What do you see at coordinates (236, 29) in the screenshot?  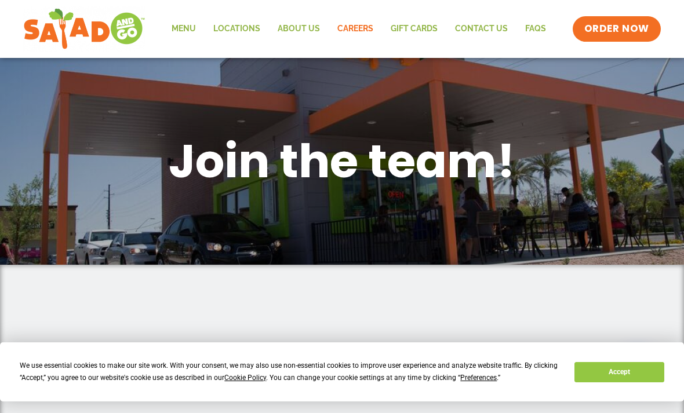 I see `a: Locations` at bounding box center [236, 29].